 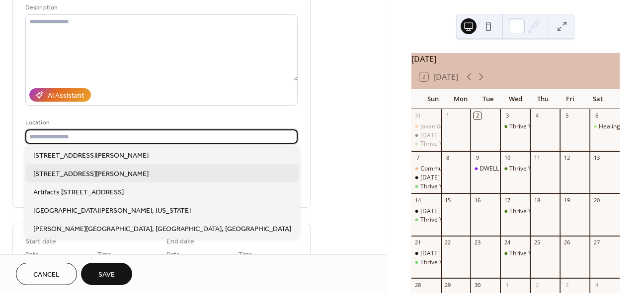 I want to click on div: 8, so click(x=448, y=158).